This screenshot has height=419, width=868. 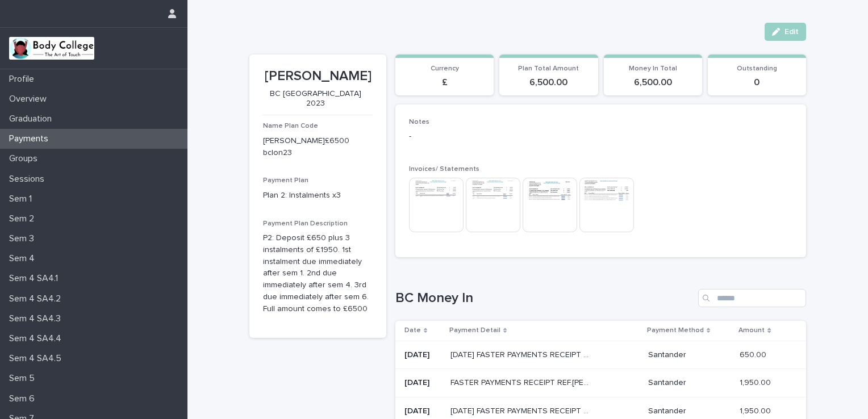 What do you see at coordinates (38, 338) in the screenshot?
I see `p: Sem 4 SA4.4` at bounding box center [38, 338].